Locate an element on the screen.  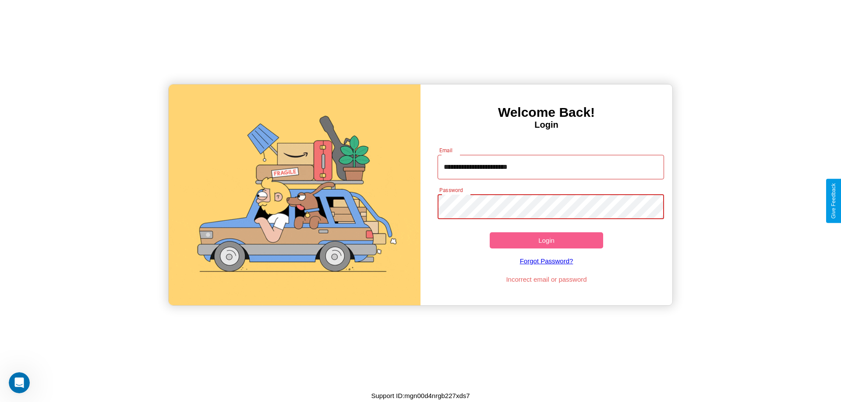
label: Email is located at coordinates (446, 150).